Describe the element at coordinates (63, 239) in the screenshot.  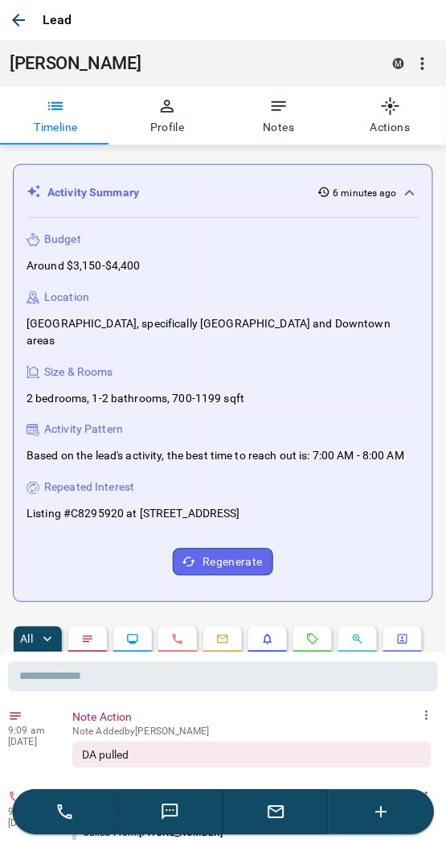
I see `p: Budget` at that location.